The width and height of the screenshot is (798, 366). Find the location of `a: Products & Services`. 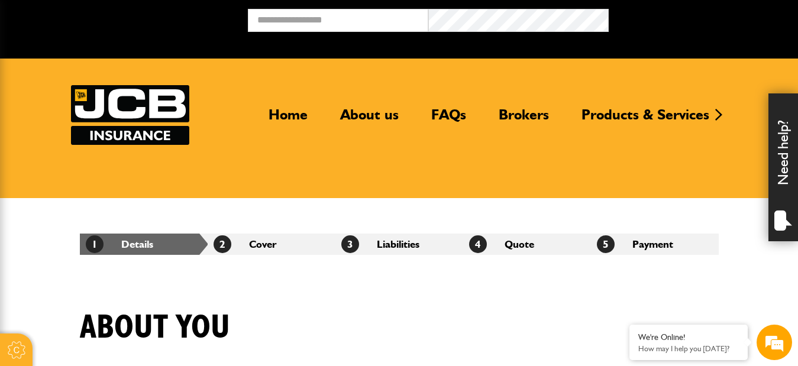

a: Products & Services is located at coordinates (645, 120).